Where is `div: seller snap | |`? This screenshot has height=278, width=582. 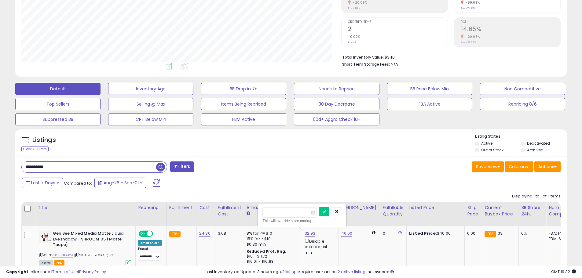
div: seller snap | | is located at coordinates (56, 272).